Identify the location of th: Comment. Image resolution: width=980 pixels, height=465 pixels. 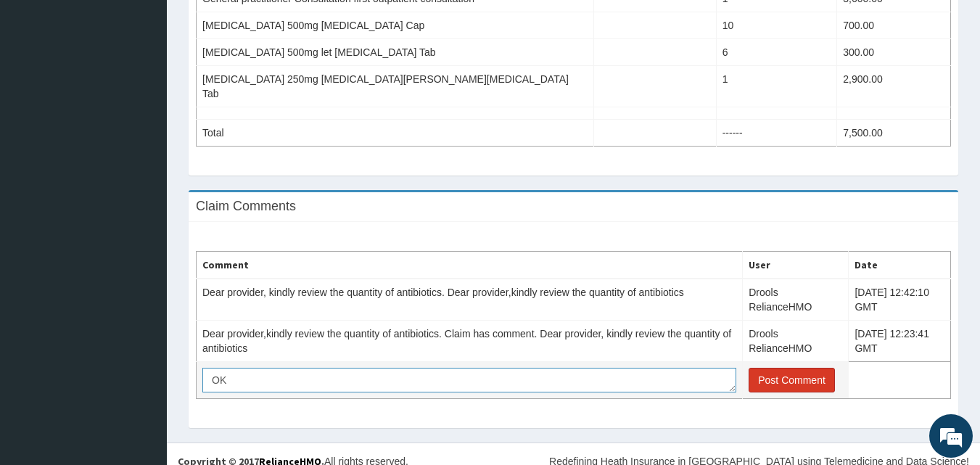
(469, 266).